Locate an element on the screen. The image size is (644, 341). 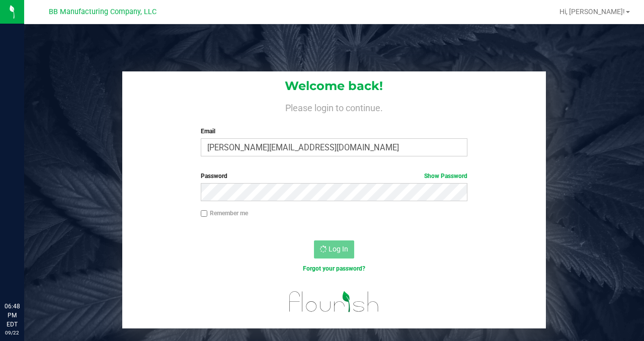
span: Password is located at coordinates (214, 176).